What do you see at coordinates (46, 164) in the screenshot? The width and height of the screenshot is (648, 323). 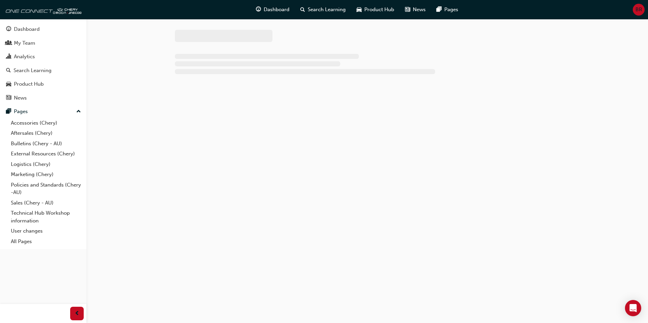 I see `a: Logistics (Chery)` at bounding box center [46, 164].